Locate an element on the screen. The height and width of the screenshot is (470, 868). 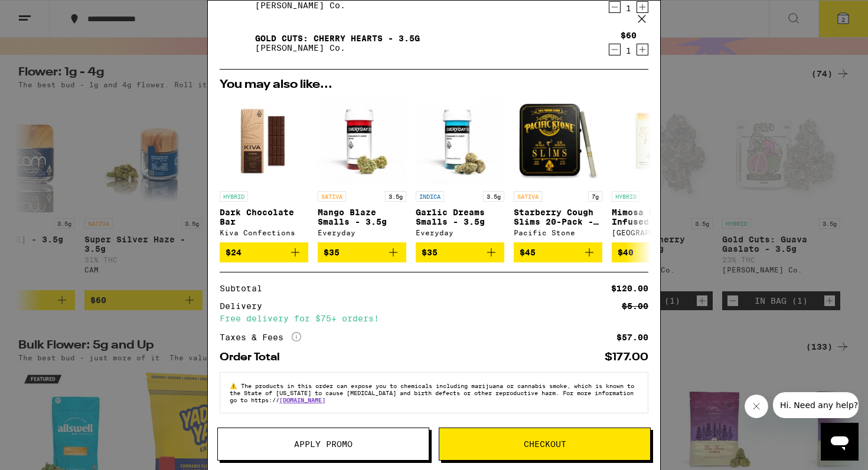
div: Delivery is located at coordinates (245, 306).